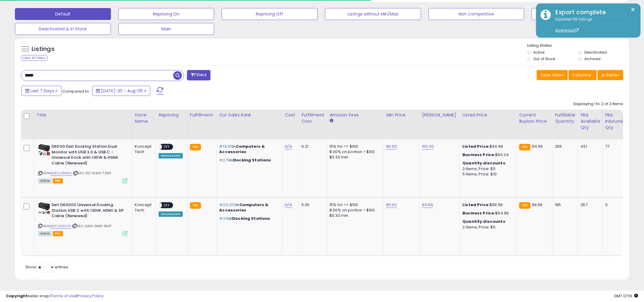  Describe the element at coordinates (564, 205) in the screenshot. I see `div: 195` at that location.